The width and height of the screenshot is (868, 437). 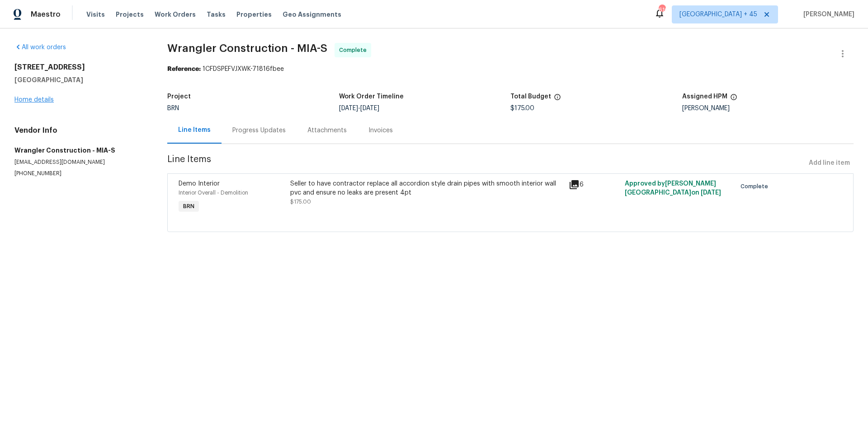 I want to click on span: Interior Overall - Demolition, so click(x=214, y=193).